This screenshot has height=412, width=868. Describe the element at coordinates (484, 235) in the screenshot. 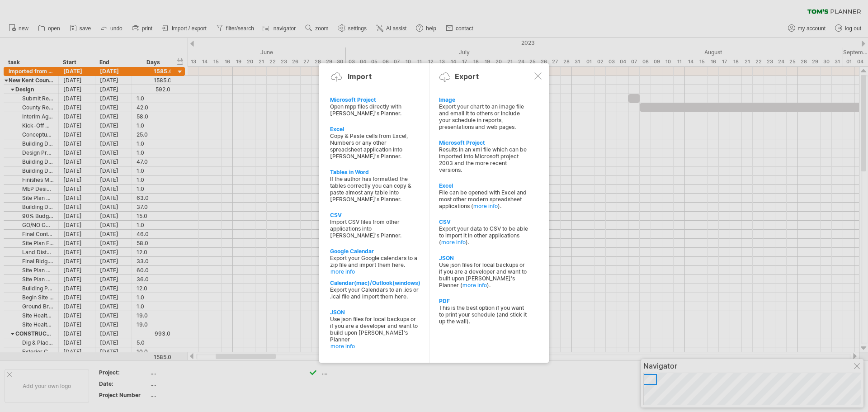

I see `div: Export your data to CSV to be able to import it in other applications ( ).` at that location.